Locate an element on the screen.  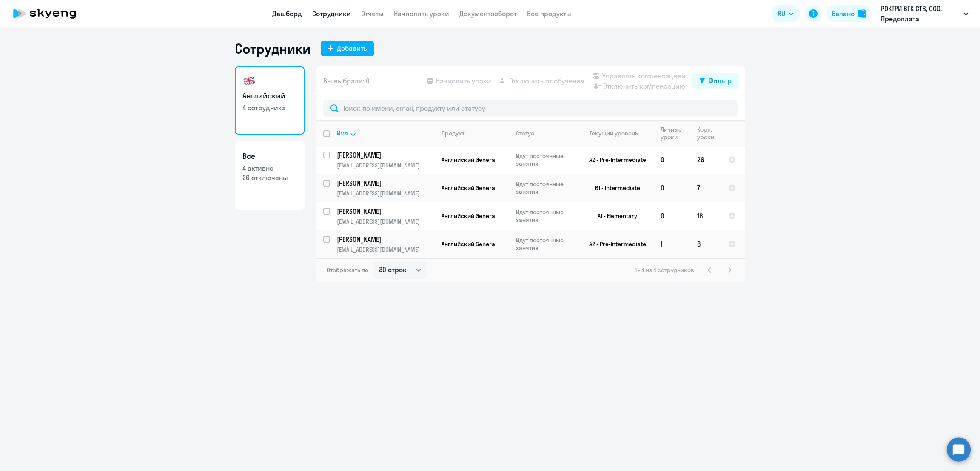
img: english is located at coordinates (249, 80).